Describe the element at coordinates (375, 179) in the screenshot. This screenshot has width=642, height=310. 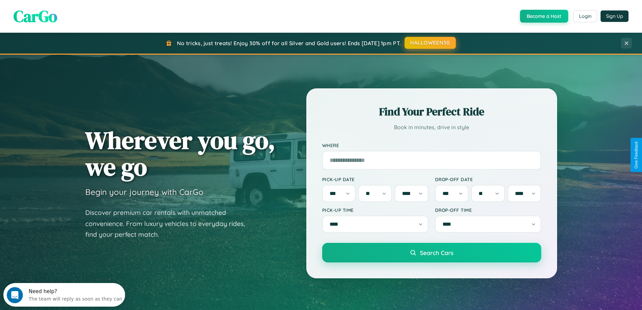
I see `label: Pick-up Date` at that location.